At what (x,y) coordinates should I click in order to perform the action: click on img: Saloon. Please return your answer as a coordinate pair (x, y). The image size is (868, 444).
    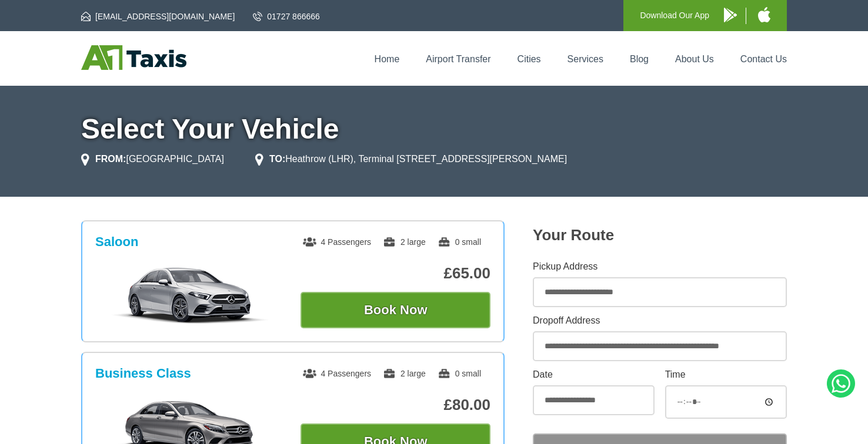
    Looking at the image, I should click on (190, 296).